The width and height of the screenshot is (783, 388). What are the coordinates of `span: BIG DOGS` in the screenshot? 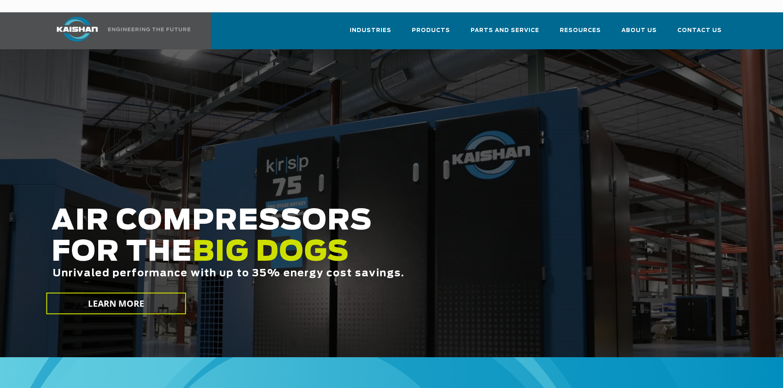 It's located at (271, 253).